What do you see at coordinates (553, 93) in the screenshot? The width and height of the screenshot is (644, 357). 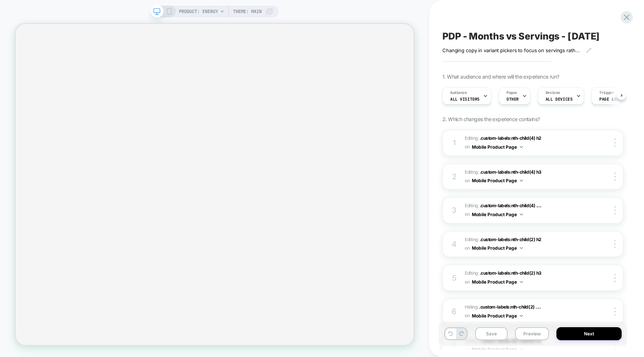 I see `span: Devices` at bounding box center [553, 93].